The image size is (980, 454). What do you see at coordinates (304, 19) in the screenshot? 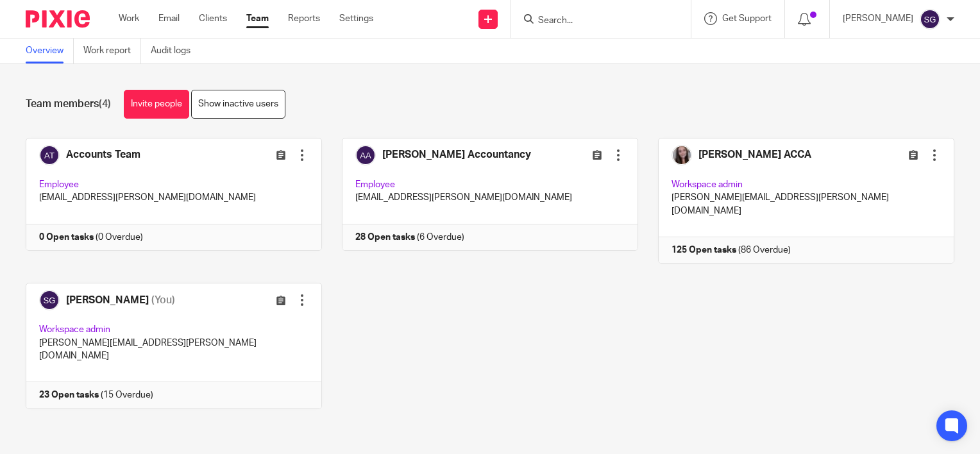
I see `a: Reports` at bounding box center [304, 19].